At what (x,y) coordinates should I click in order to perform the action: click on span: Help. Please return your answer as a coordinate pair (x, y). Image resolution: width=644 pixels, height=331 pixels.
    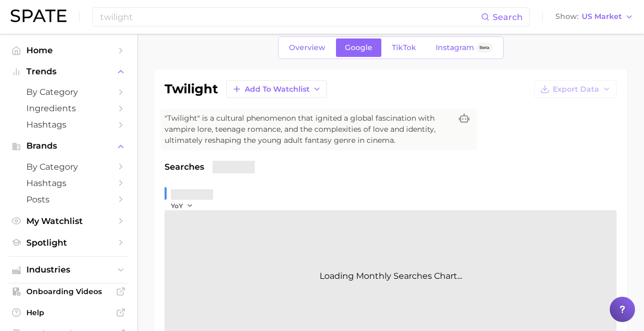
    Looking at the image, I should click on (69, 313).